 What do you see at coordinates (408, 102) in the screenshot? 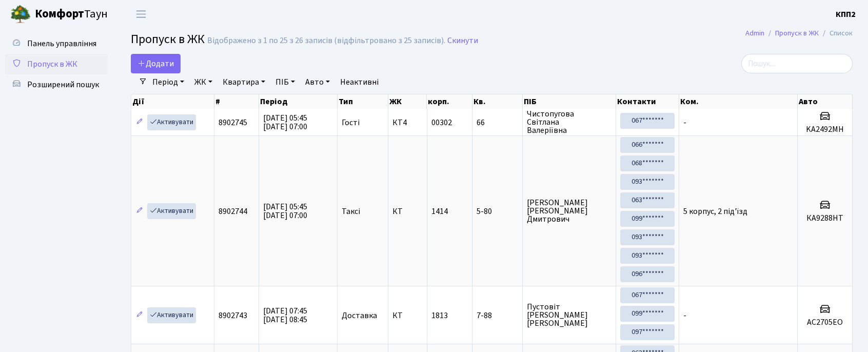
I see `th: ЖК` at bounding box center [408, 102].